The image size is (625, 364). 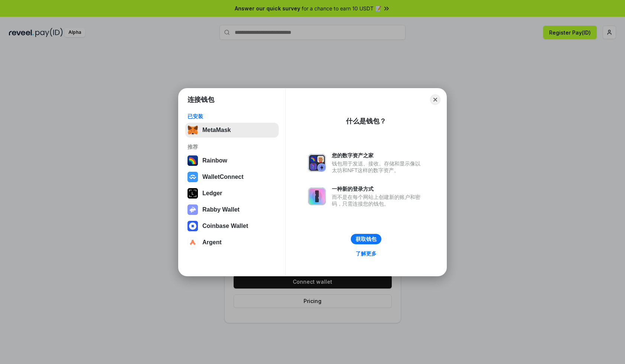 What do you see at coordinates (201, 100) in the screenshot?
I see `h1: 连接钱包` at bounding box center [201, 100].